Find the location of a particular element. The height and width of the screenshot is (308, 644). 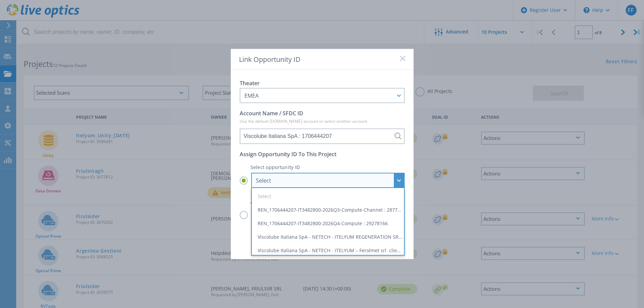

span: Link Opportunity ID is located at coordinates (270, 59).